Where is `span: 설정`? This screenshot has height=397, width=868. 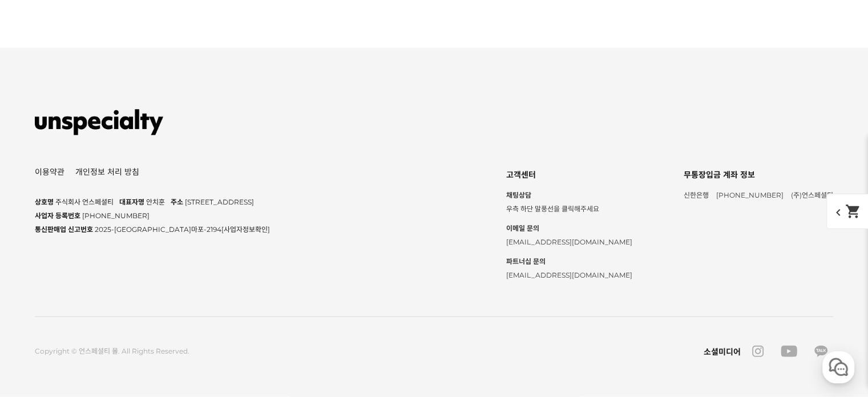 span: 설정 is located at coordinates (183, 323).